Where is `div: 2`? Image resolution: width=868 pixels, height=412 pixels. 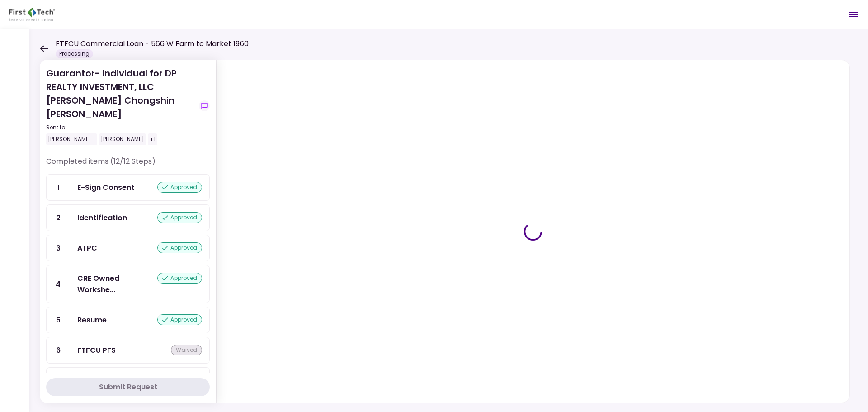 div: 2 is located at coordinates (58, 217).